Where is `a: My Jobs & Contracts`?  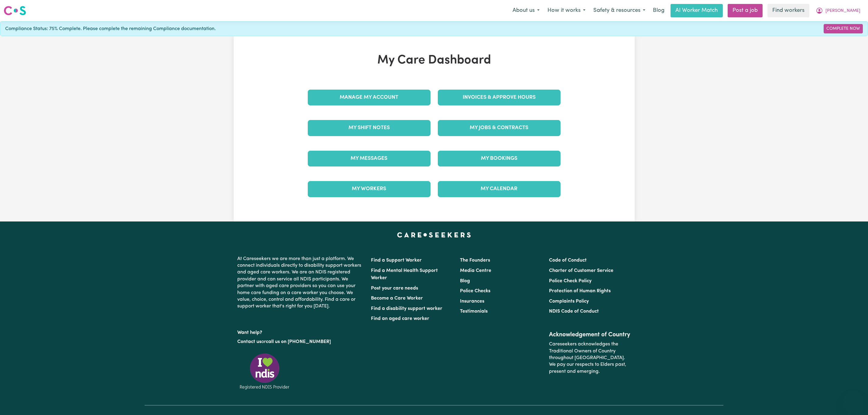 a: My Jobs & Contracts is located at coordinates (499, 128).